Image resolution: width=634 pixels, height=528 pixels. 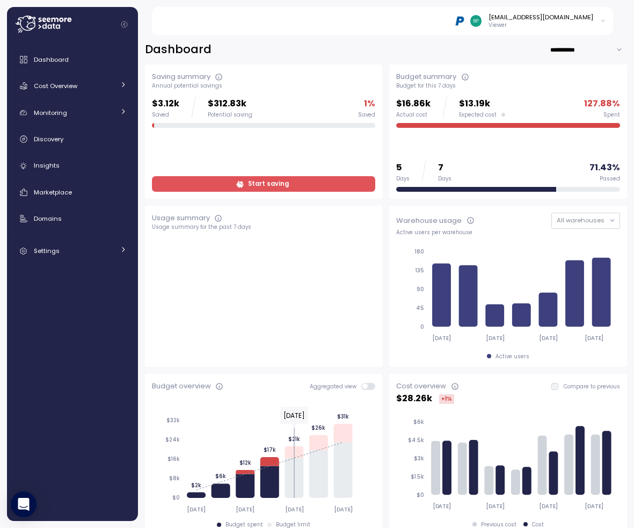 I want to click on div: Budget for this 7 days, so click(x=508, y=86).